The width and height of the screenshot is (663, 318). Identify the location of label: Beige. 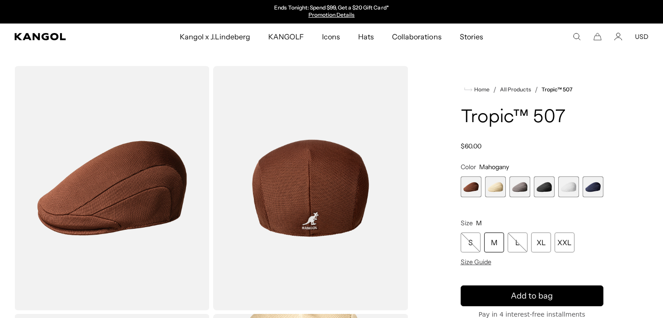
(496, 187).